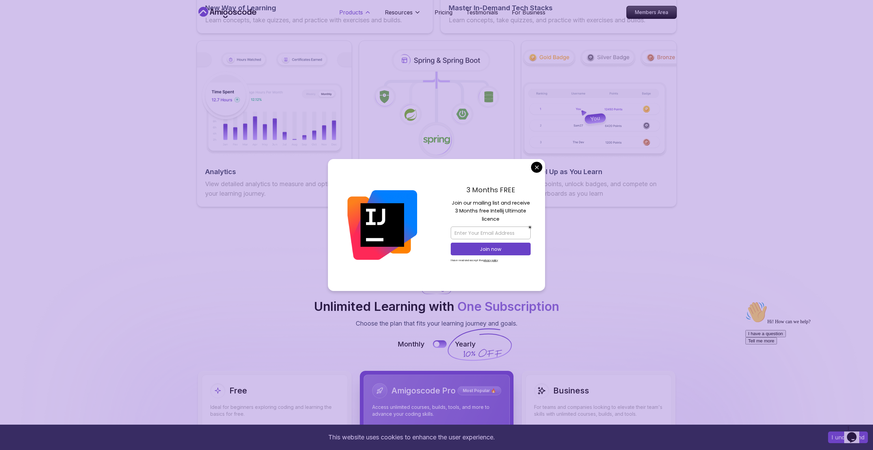  I want to click on p: Most Popular 🔥, so click(479, 391).